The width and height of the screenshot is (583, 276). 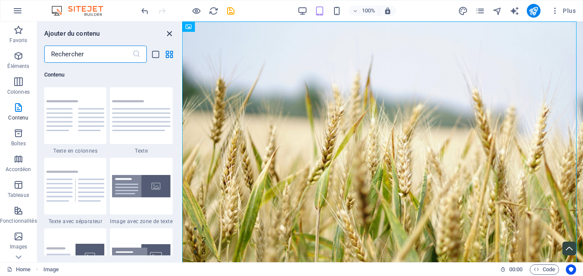 I want to click on button: 100%, so click(x=364, y=11).